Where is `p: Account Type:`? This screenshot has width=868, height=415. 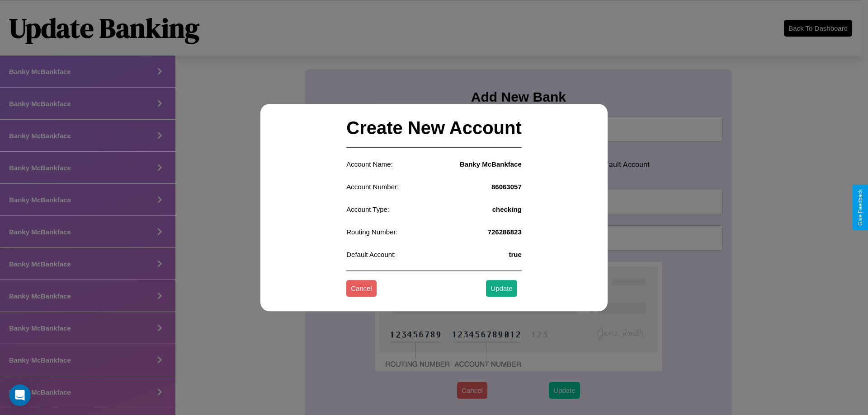 p: Account Type: is located at coordinates (367, 209).